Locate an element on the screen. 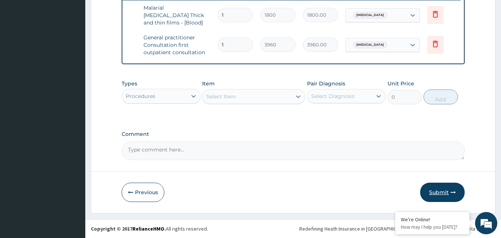 Image resolution: width=501 pixels, height=238 pixels. label: Comment is located at coordinates (294, 134).